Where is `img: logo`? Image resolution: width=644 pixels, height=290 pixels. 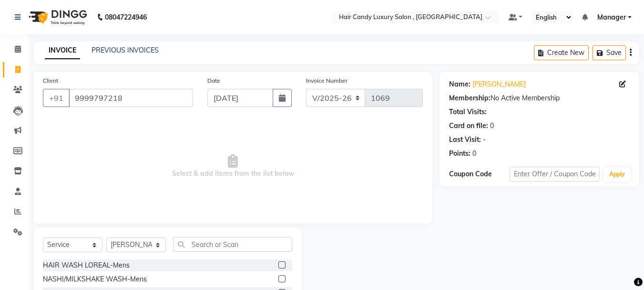
img: logo is located at coordinates (57, 17).